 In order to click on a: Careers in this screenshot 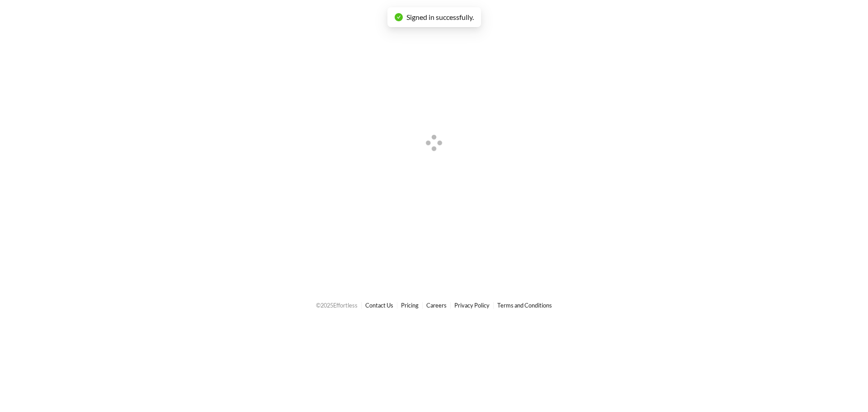, I will do `click(436, 305)`.